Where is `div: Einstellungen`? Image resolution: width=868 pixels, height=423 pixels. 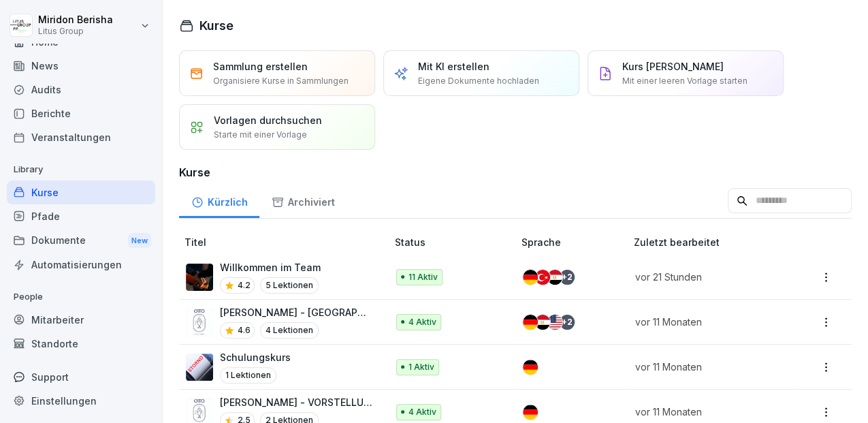
div: Einstellungen is located at coordinates (81, 401).